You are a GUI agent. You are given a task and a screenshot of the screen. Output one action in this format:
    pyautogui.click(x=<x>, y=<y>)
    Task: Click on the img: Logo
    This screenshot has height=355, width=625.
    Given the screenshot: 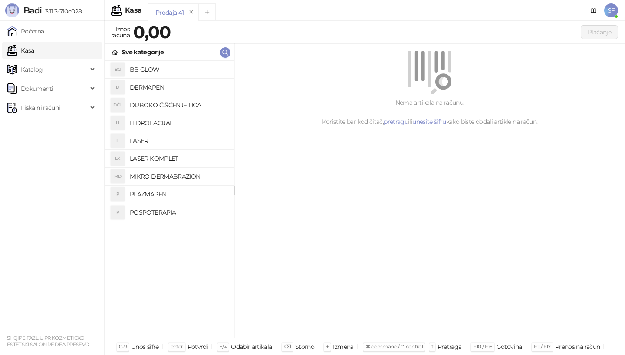 What is the action you would take?
    pyautogui.click(x=12, y=10)
    